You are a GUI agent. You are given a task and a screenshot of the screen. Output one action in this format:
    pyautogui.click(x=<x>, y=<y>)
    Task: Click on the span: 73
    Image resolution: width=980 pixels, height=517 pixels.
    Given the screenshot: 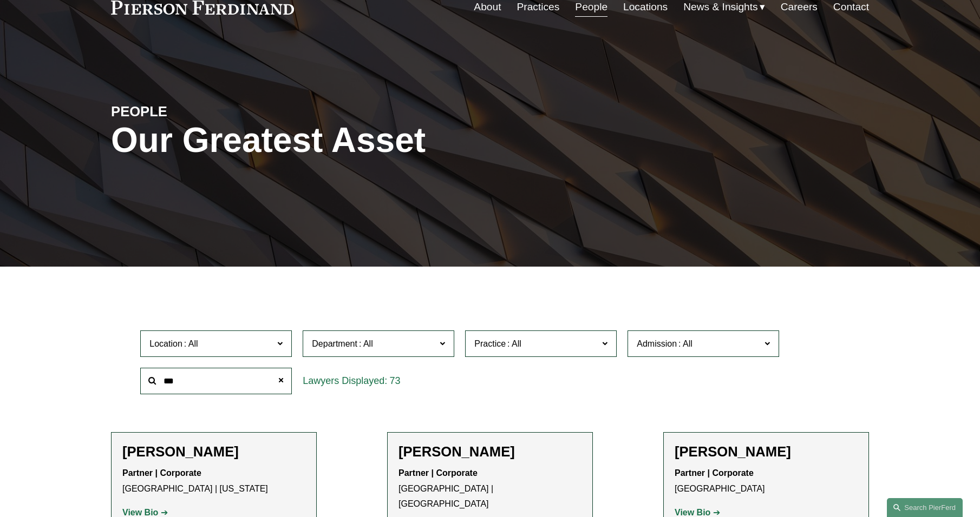 What is the action you would take?
    pyautogui.click(x=395, y=381)
    